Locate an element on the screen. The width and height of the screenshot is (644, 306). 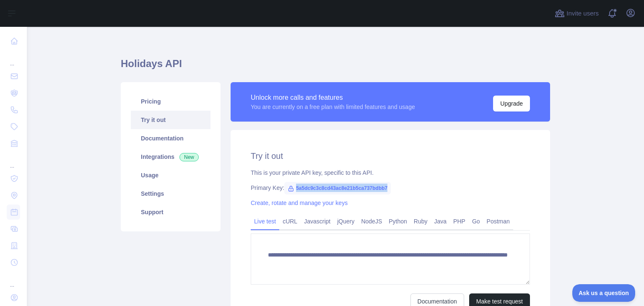
a: Integrations New is located at coordinates (171, 157).